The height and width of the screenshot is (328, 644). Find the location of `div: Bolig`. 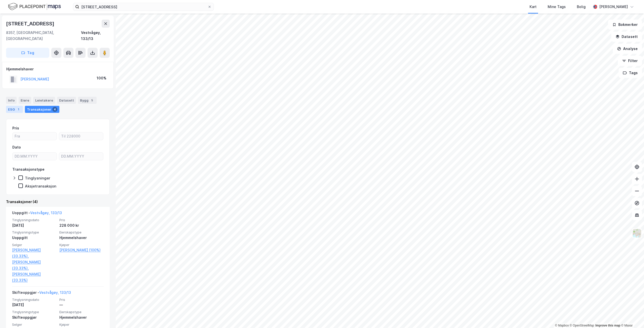

div: Bolig is located at coordinates (581, 7).